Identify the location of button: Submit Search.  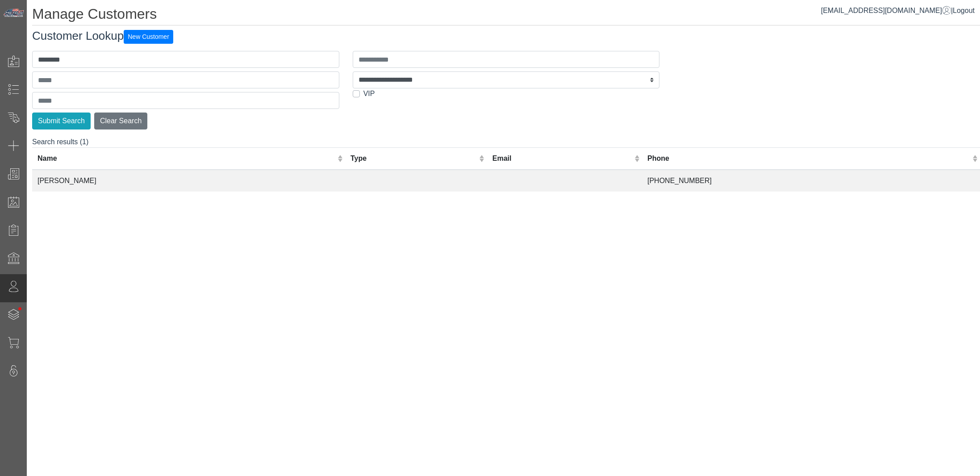
(61, 121).